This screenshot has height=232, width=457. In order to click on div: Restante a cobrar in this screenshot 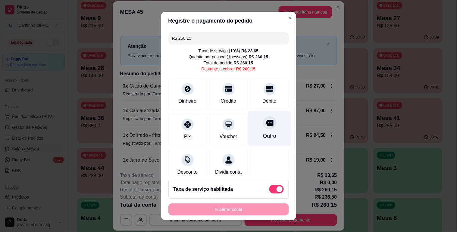, I will do `click(229, 69)`.